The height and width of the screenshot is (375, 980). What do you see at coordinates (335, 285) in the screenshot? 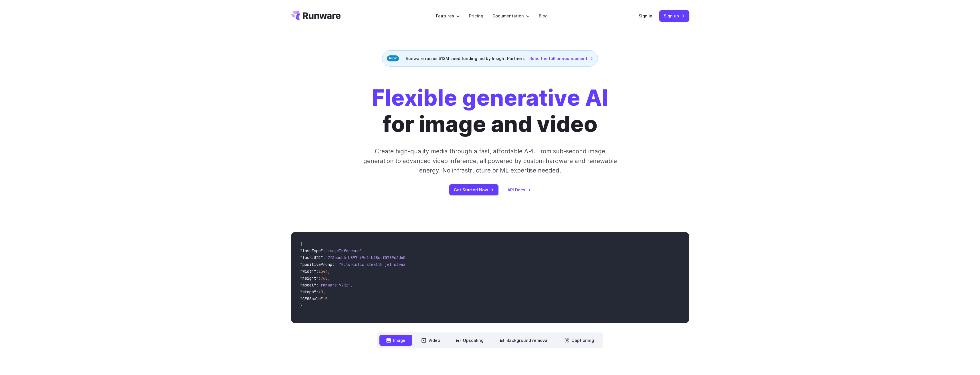
I see `span: "runware:97@2"` at bounding box center [335, 285].